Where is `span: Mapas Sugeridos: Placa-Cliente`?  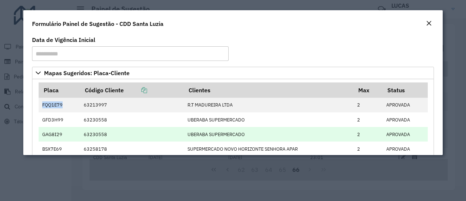
span: Mapas Sugeridos: Placa-Cliente is located at coordinates (87, 73).